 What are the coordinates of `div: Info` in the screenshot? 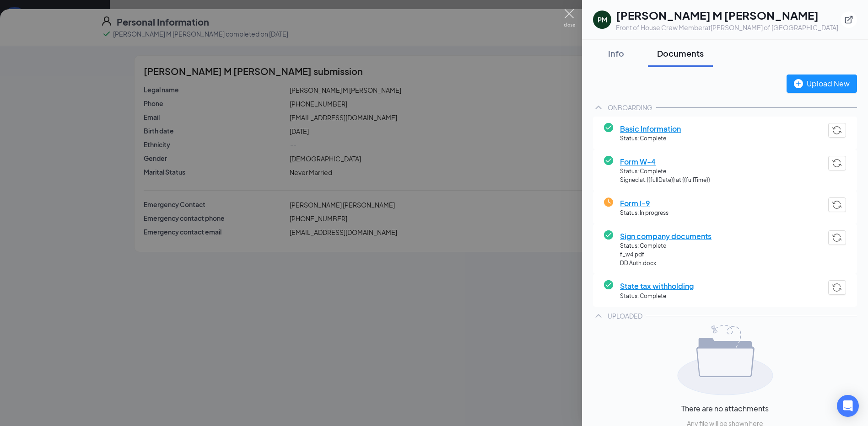 It's located at (616, 53).